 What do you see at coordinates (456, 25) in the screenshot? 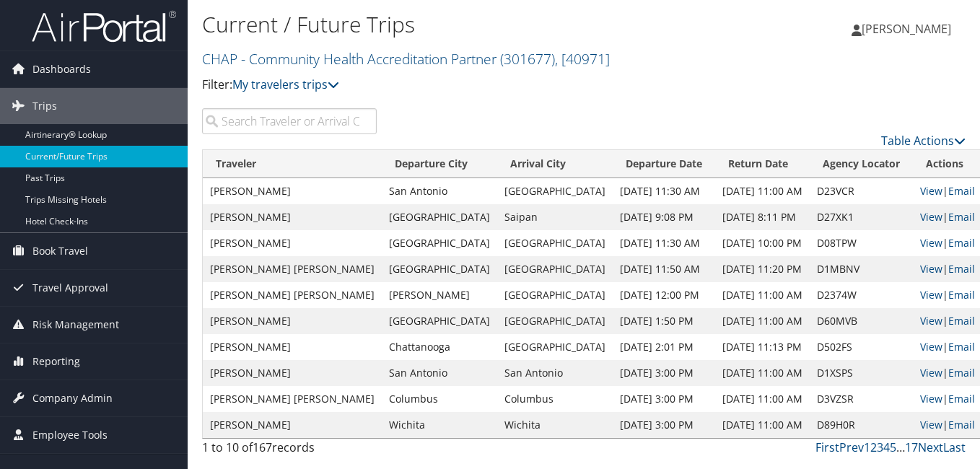
I see `h1: Current / Future Trips` at bounding box center [456, 25].